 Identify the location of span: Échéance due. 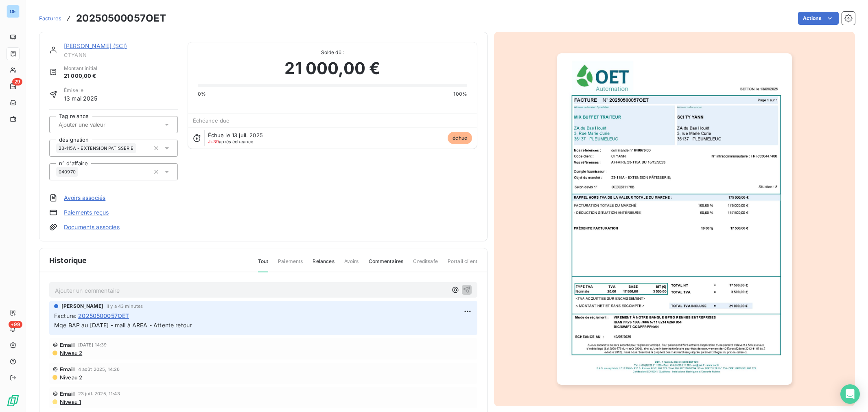
(211, 120).